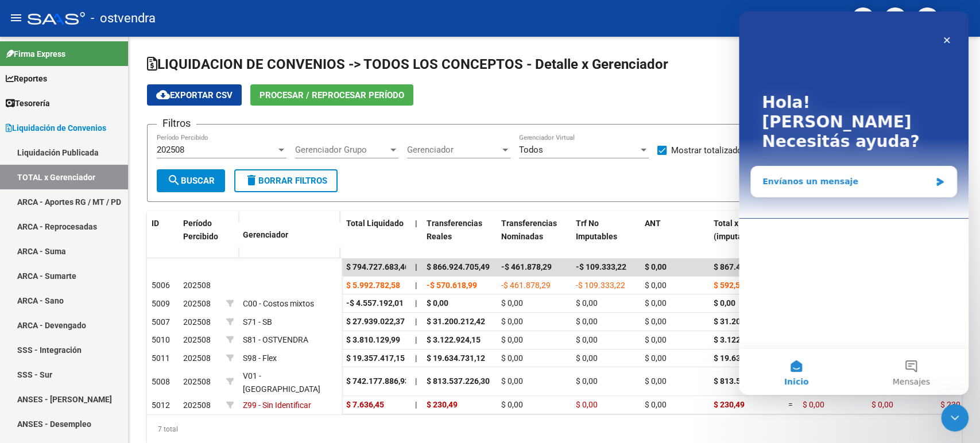  Describe the element at coordinates (26, 79) in the screenshot. I see `span: Reportes` at that location.